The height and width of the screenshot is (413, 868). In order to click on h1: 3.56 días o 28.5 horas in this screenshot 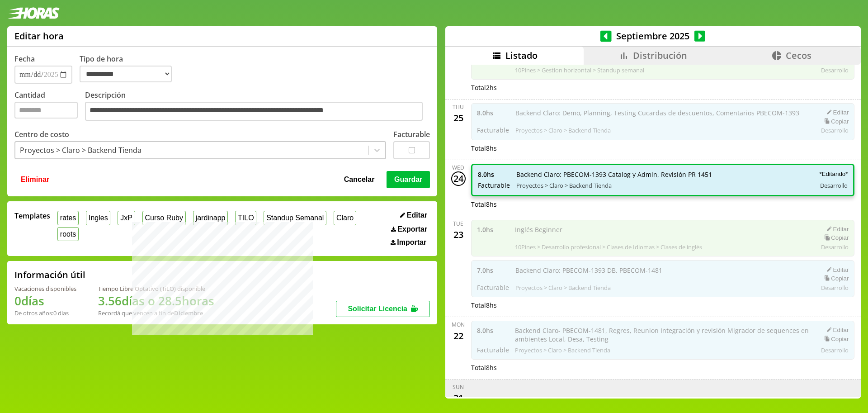, I will do `click(156, 301)`.